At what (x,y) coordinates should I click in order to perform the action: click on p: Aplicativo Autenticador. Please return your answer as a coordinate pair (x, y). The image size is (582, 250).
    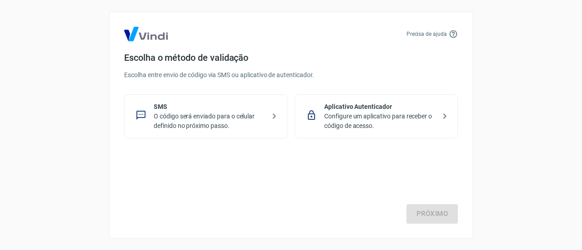
    Looking at the image, I should click on (379, 107).